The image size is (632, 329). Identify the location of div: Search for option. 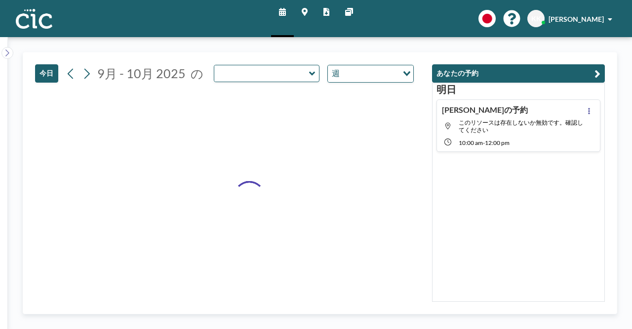
(371, 74).